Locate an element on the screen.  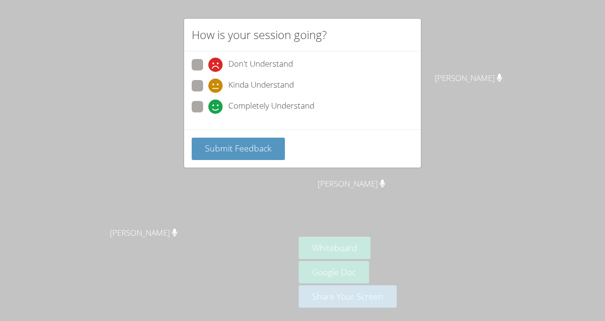
h2: How is your session going? is located at coordinates (259, 35).